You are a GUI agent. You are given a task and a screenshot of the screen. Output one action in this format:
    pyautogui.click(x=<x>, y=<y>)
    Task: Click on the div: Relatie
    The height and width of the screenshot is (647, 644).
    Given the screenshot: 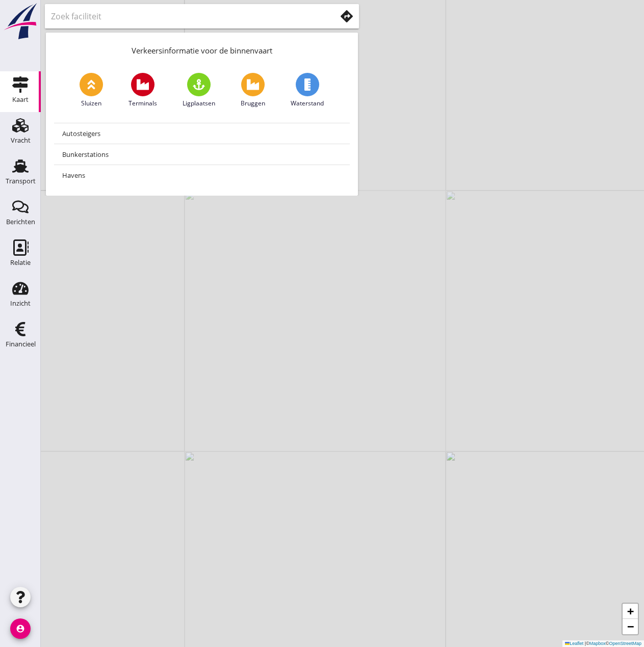 What is the action you would take?
    pyautogui.click(x=21, y=262)
    